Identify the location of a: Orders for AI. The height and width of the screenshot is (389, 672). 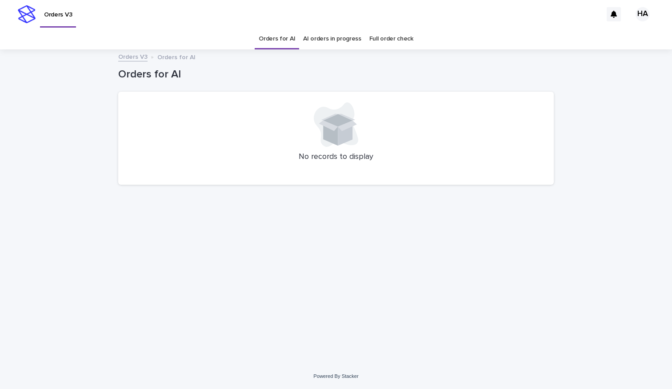
(277, 39).